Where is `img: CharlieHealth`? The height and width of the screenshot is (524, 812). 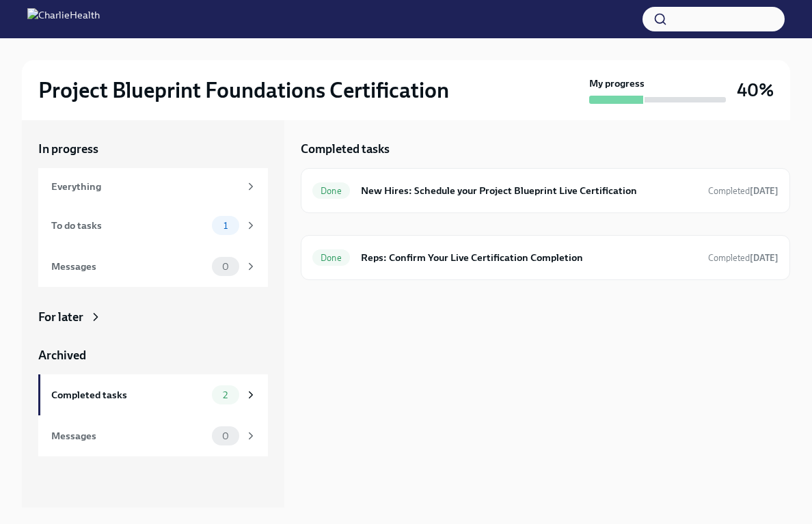
img: CharlieHealth is located at coordinates (64, 19).